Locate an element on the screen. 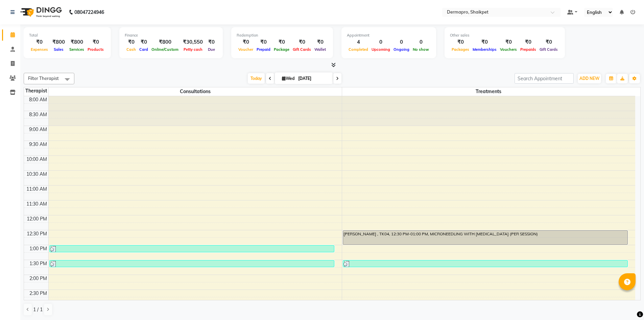 The width and height of the screenshot is (644, 320). span: Ongoing is located at coordinates (401, 50).